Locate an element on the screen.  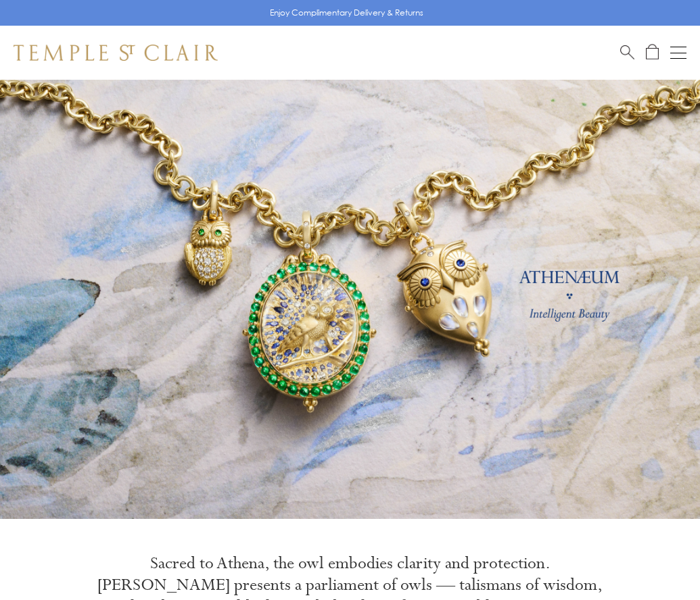
a: Open Shopping Bag is located at coordinates (652, 52).